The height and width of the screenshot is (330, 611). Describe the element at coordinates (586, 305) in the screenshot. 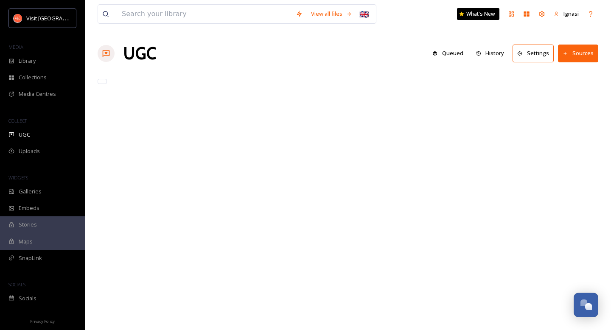

I see `button: Open Chat` at that location.